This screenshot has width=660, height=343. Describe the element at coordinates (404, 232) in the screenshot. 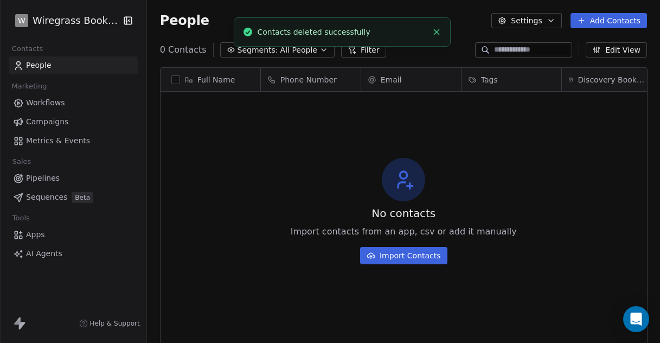

I see `span: Import contacts from an app, csv or add it manually` at that location.